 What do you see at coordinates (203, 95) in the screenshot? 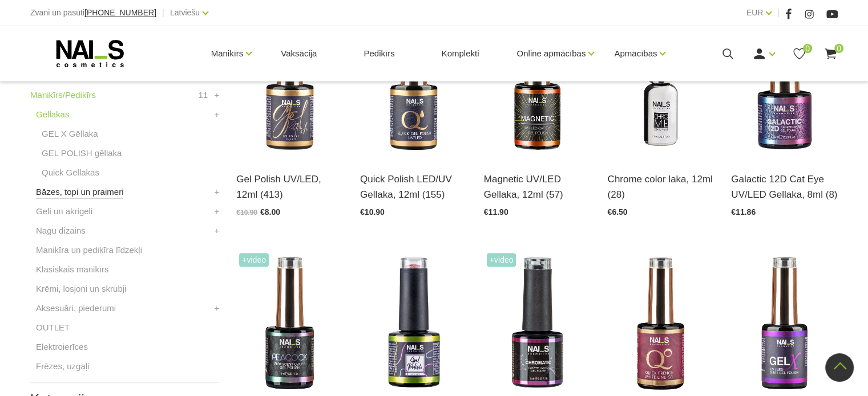
I see `span: 11` at bounding box center [203, 95].